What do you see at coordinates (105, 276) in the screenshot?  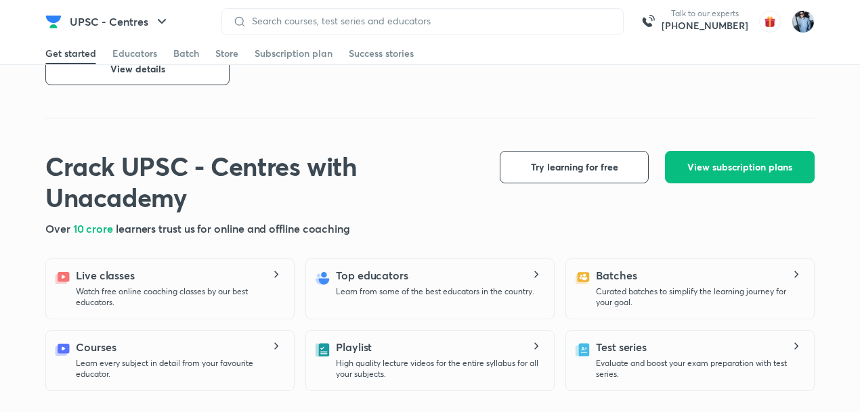 I see `h5: Live classes` at bounding box center [105, 276].